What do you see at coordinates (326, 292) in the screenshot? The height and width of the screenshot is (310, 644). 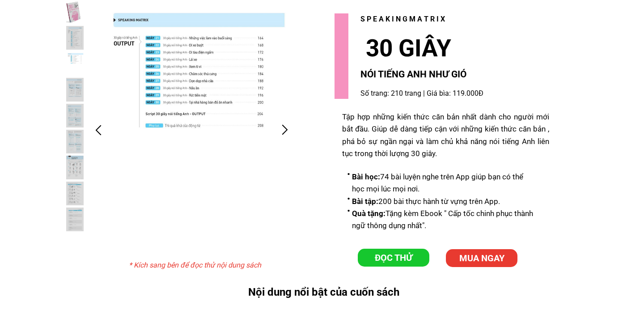 I see `h3: Nội dung nổi bật của cuốn sách` at bounding box center [326, 292].